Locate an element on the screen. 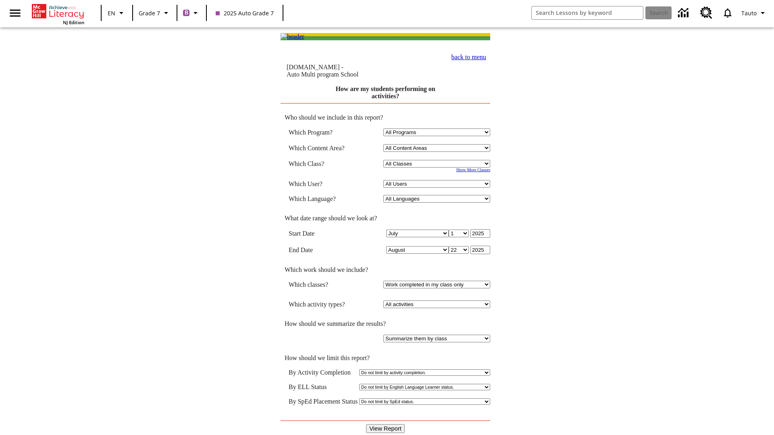  td: By Activity Completion is located at coordinates (323, 373).